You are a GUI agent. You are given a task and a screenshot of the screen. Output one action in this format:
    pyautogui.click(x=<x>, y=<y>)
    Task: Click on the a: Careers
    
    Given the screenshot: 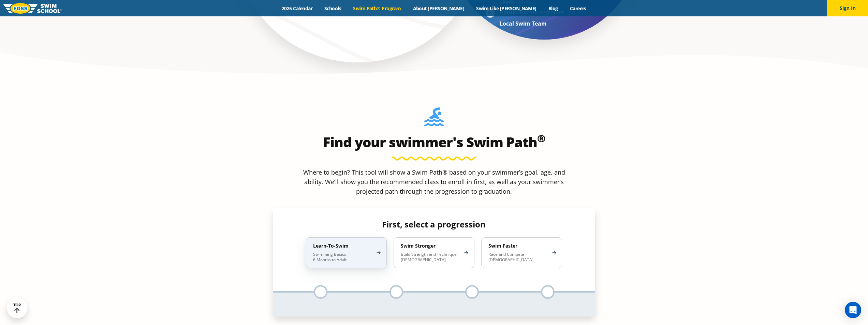 What is the action you would take?
    pyautogui.click(x=578, y=8)
    